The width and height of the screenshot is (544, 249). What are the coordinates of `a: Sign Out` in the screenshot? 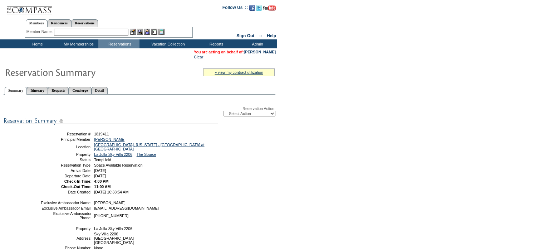 It's located at (245, 36).